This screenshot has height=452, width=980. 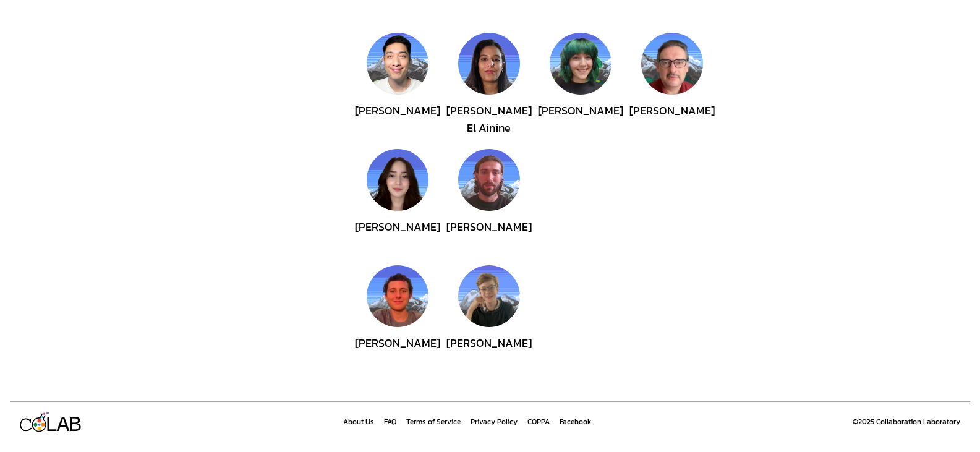 What do you see at coordinates (390, 421) in the screenshot?
I see `a: FAQ` at bounding box center [390, 421].